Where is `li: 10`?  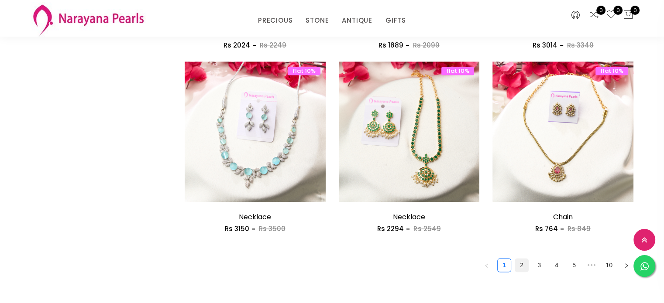 li: 10 is located at coordinates (609, 265).